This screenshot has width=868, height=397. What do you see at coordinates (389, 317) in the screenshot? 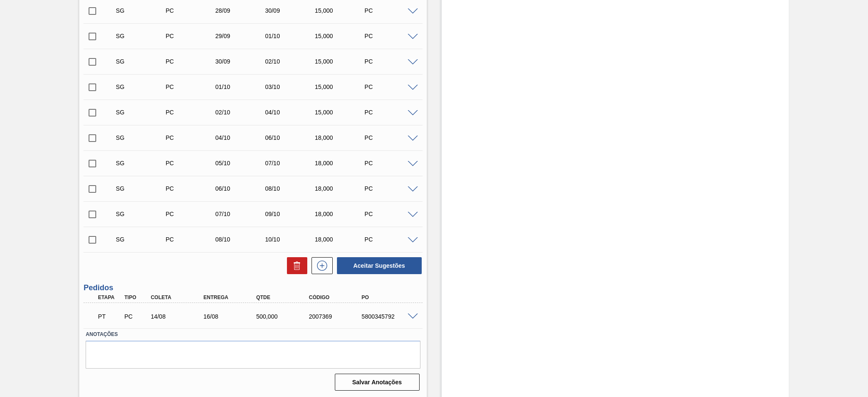
I see `div: 5800345792` at bounding box center [389, 317].